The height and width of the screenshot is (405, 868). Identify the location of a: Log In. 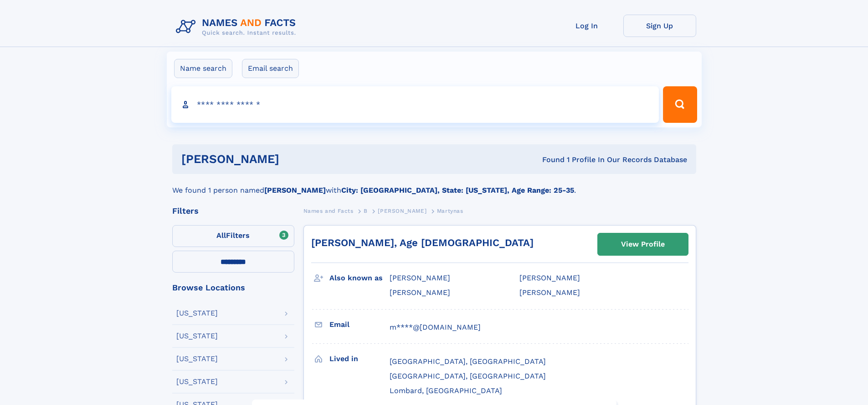
(587, 25).